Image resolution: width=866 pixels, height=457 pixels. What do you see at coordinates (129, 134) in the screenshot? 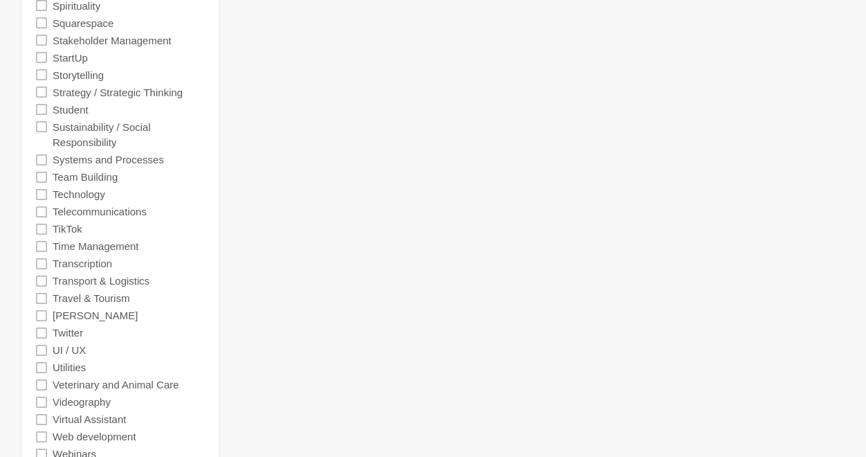
I see `label: Sustainability / Social Responsibility` at bounding box center [129, 134].